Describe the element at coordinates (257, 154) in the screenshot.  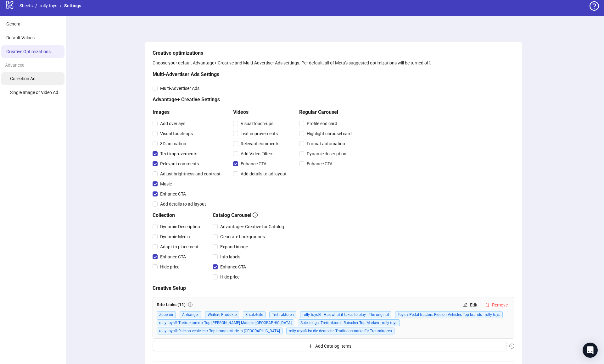
I see `span: Add Video Filters` at that location.